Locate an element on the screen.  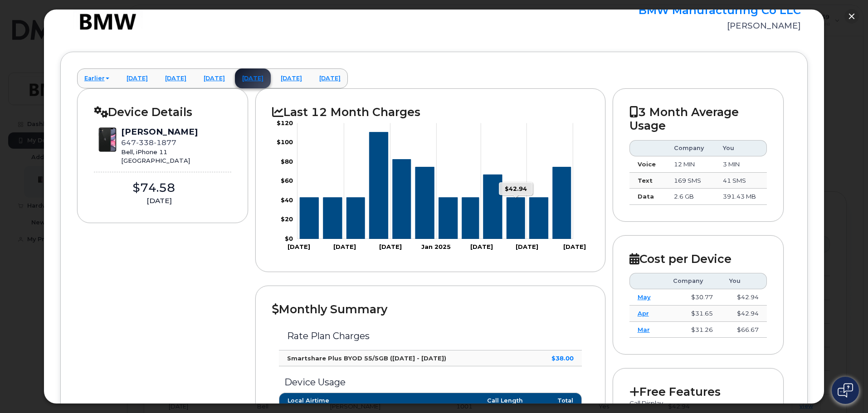
g: Chart is located at coordinates (432, 184).